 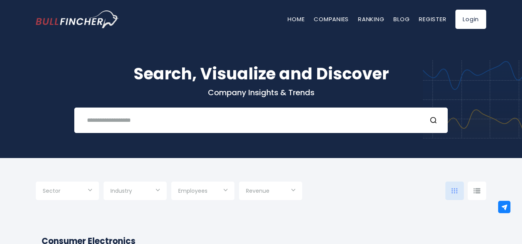 What do you see at coordinates (296, 19) in the screenshot?
I see `a: Home` at bounding box center [296, 19].